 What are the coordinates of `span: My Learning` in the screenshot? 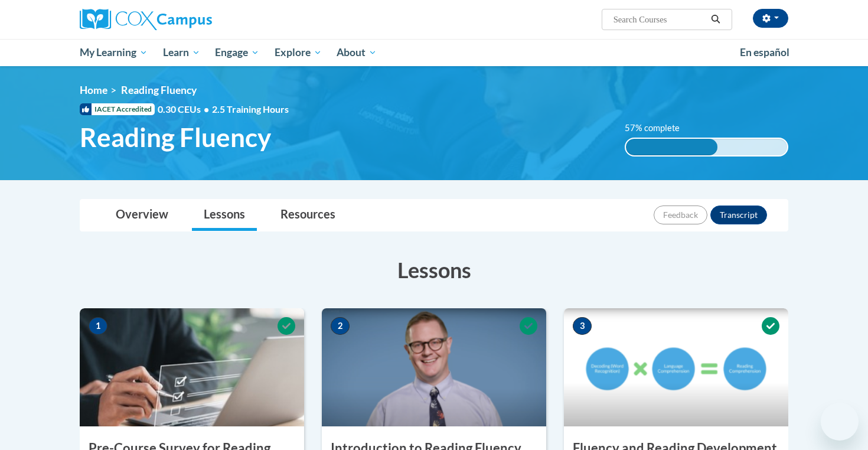 It's located at (114, 52).